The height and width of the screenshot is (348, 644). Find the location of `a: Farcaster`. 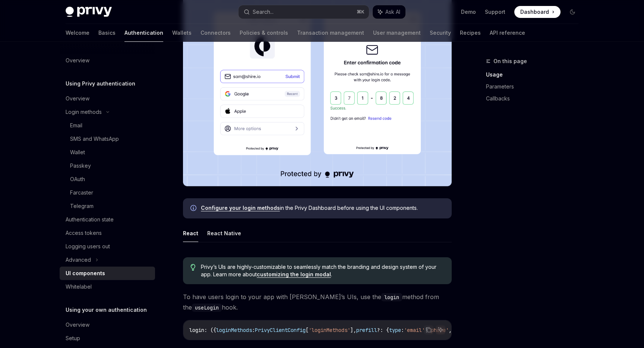

a: Farcaster is located at coordinates (107, 193).